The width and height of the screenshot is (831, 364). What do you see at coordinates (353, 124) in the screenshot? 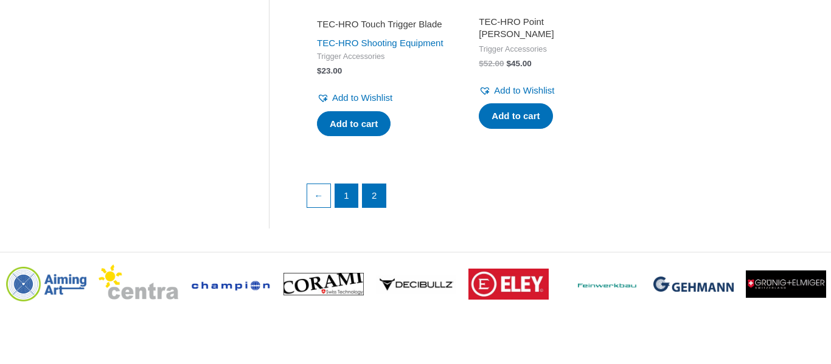
I see `a: Add to cart: “TEC-HRO Touch Trigger Blade”` at bounding box center [353, 124].